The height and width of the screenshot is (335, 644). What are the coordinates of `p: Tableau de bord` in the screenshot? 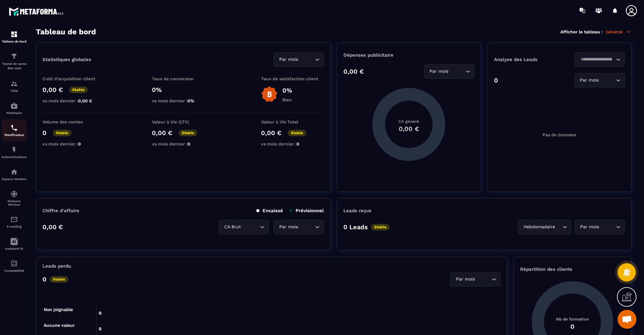 It's located at (14, 41).